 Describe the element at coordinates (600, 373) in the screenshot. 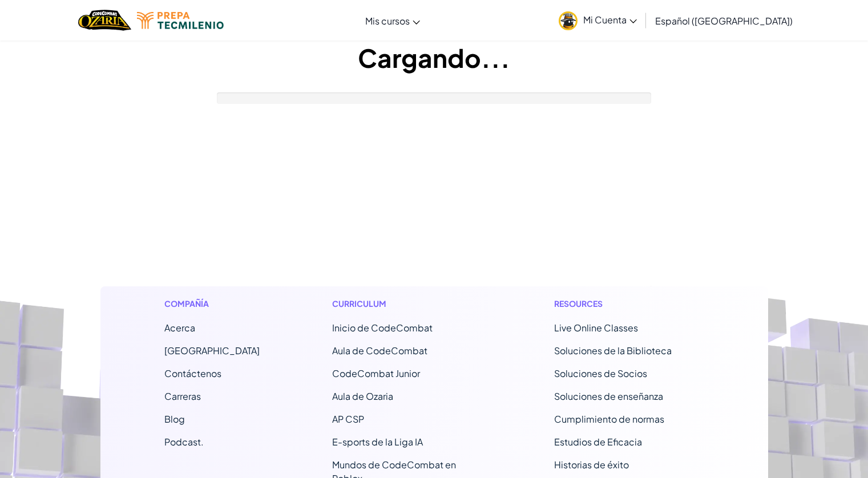

I see `a: Soluciones de Socios` at that location.